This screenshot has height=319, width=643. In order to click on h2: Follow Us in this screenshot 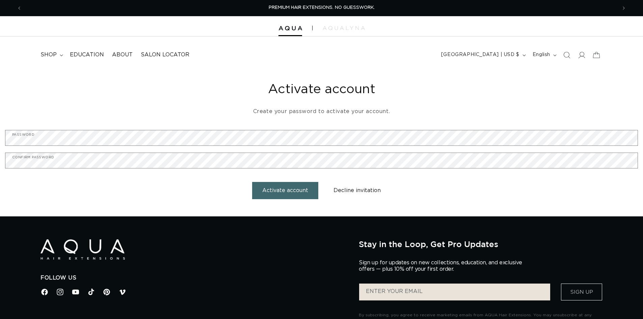, I will do `click(194, 278)`.